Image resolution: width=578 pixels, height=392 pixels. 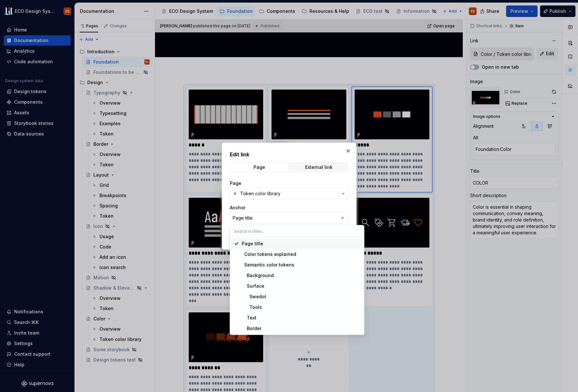 What do you see at coordinates (268, 264) in the screenshot?
I see `div: Semantic color tokens` at bounding box center [268, 264].